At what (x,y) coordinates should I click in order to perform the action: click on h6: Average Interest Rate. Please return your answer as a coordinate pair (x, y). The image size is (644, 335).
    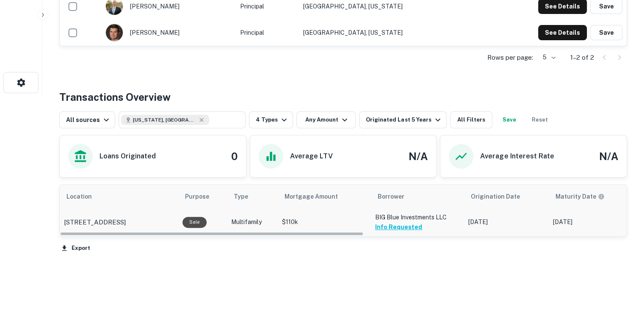
    Looking at the image, I should click on (517, 157).